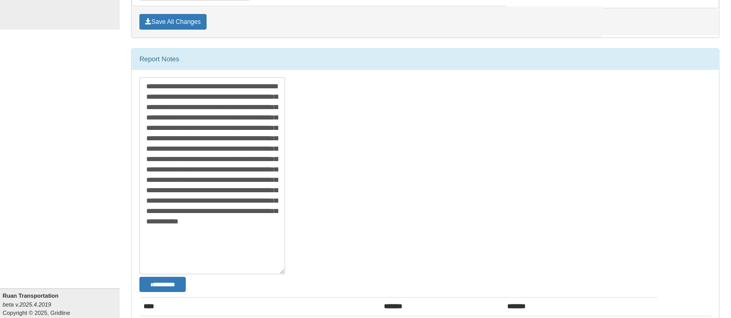  Describe the element at coordinates (31, 296) in the screenshot. I see `b: Ruan Transportation` at that location.